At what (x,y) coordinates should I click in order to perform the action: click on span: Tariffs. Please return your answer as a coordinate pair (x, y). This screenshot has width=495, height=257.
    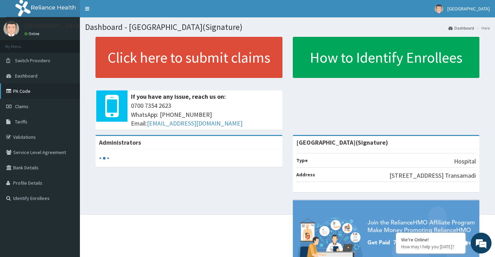
    Looking at the image, I should click on (21, 122).